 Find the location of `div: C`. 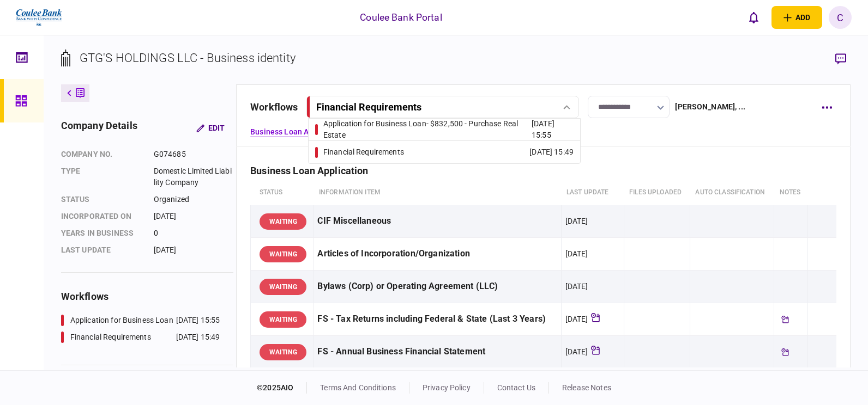

div: C is located at coordinates (840, 17).